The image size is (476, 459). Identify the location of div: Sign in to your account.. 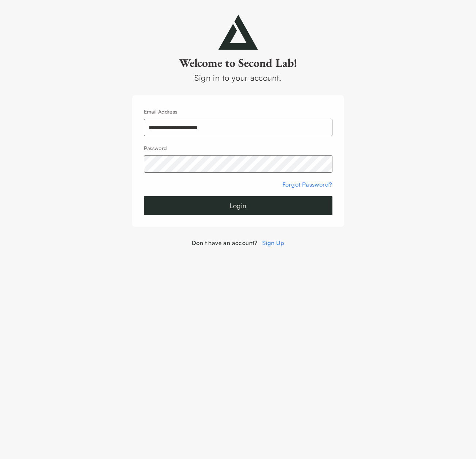
(238, 77).